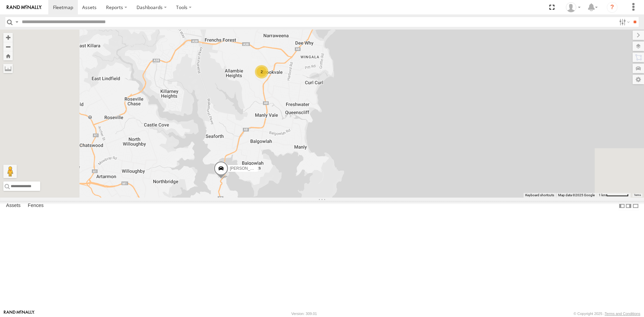 Image resolution: width=644 pixels, height=317 pixels. I want to click on a: Visit our Website, so click(19, 314).